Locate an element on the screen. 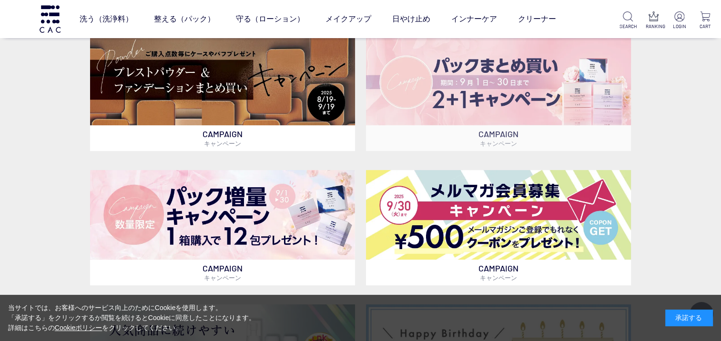 The image size is (721, 341). a: メルマガ会員募集 メルマガ会員募集 CAMPAIGNキャンペーン is located at coordinates (498, 228).